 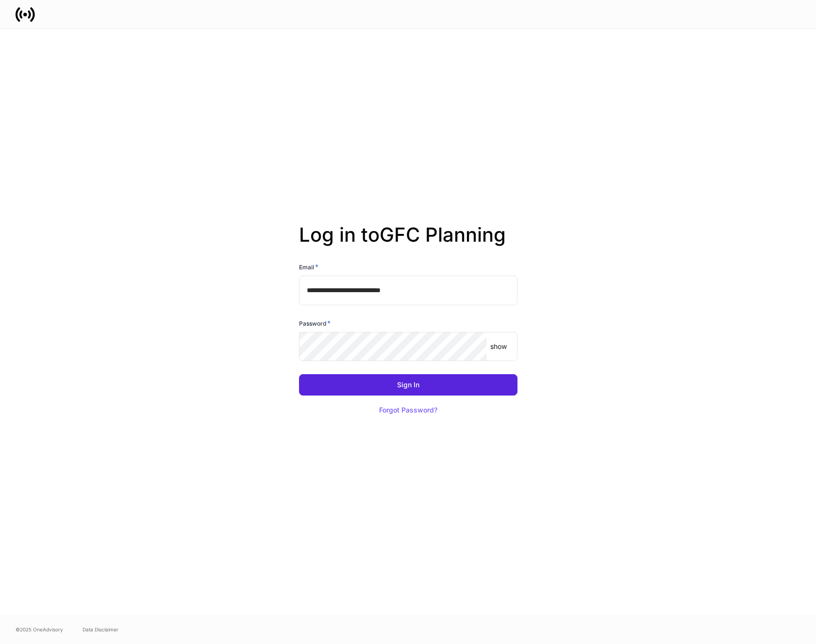 I want to click on h2: Log in to GFC Planning, so click(x=408, y=242).